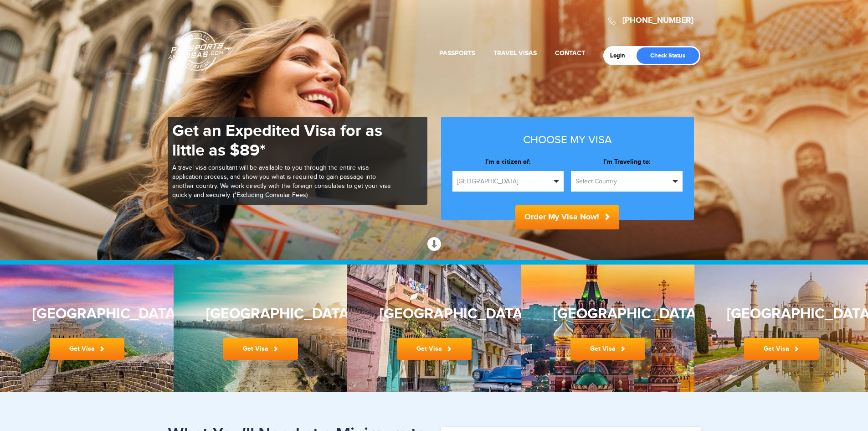  What do you see at coordinates (508, 162) in the screenshot?
I see `label: I’m a citizen of:` at bounding box center [508, 162].